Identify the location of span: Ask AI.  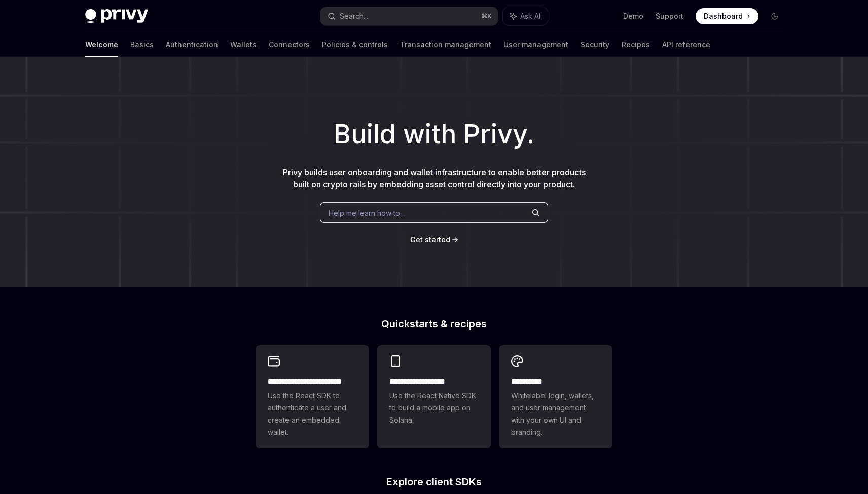
(530, 16).